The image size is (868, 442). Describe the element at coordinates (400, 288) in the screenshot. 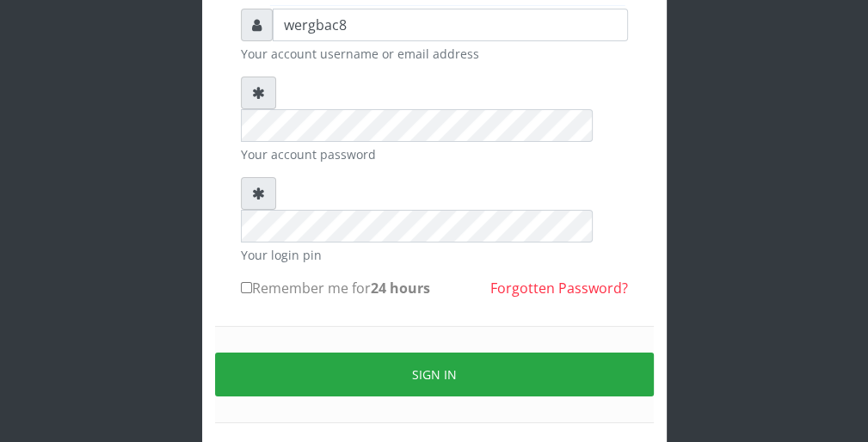

I see `b: 24 hours` at that location.